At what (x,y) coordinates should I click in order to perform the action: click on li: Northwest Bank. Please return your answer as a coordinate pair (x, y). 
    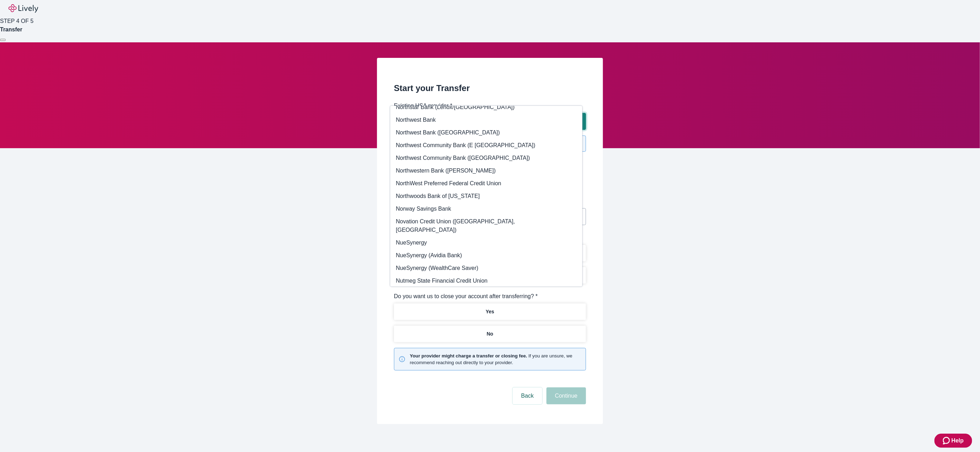
    Looking at the image, I should click on (487, 120).